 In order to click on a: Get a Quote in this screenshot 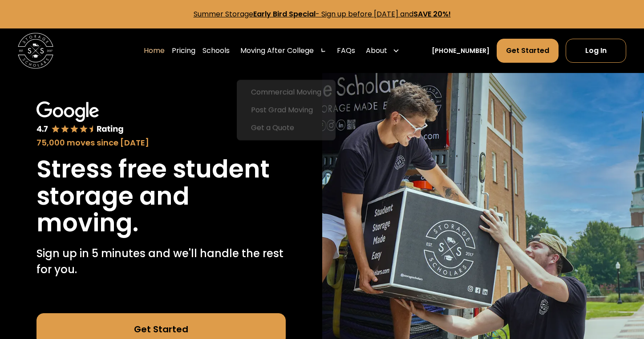, I will do `click(286, 128)`.